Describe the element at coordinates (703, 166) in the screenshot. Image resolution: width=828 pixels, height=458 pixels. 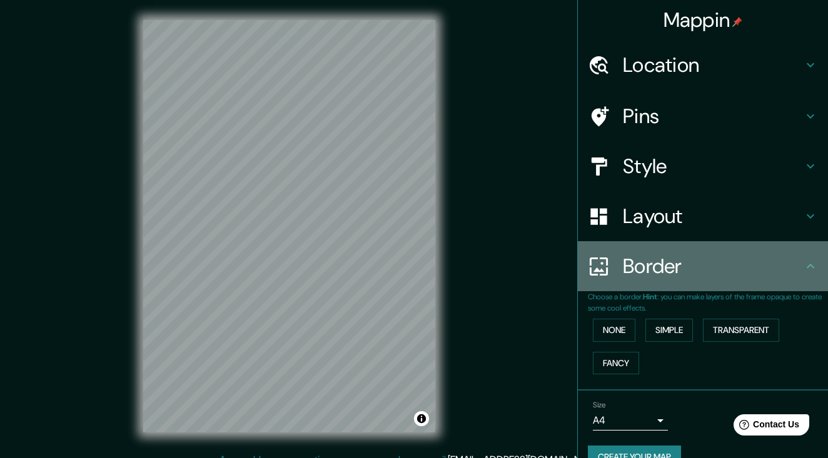
I see `div: Style` at that location.